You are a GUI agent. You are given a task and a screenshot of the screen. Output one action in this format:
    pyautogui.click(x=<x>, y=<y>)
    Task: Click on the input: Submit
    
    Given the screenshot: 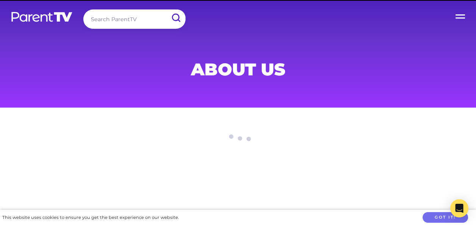 What is the action you would take?
    pyautogui.click(x=176, y=18)
    